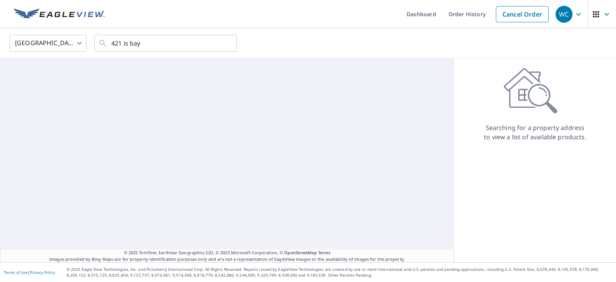 The width and height of the screenshot is (616, 282). What do you see at coordinates (59, 14) in the screenshot?
I see `img: EV Logo` at bounding box center [59, 14].